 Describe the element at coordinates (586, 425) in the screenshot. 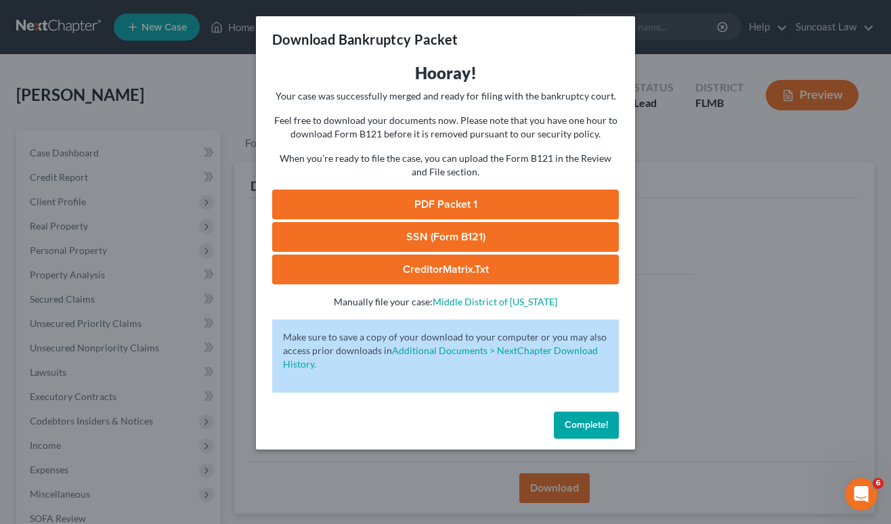

I see `button: Complete!` at that location.